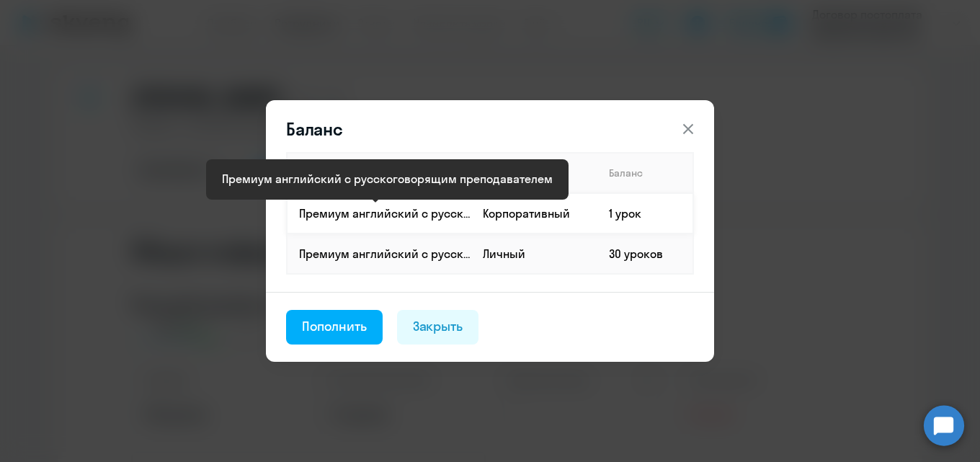  Describe the element at coordinates (534, 214) in the screenshot. I see `td: Корпоративный` at that location.